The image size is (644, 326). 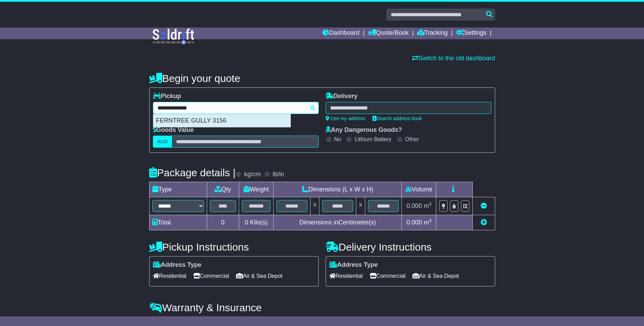 What do you see at coordinates (192, 172) in the screenshot?
I see `h4: Package details |` at bounding box center [192, 172].